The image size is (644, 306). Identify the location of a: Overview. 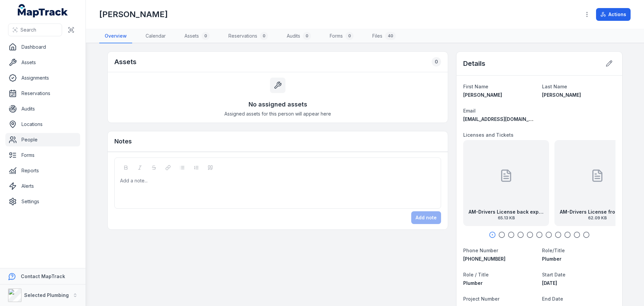
(116, 36).